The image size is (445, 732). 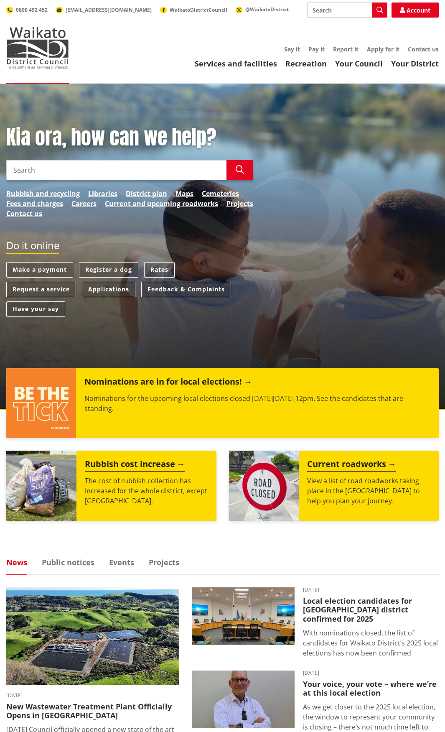 What do you see at coordinates (184, 194) in the screenshot?
I see `a: Maps` at bounding box center [184, 194].